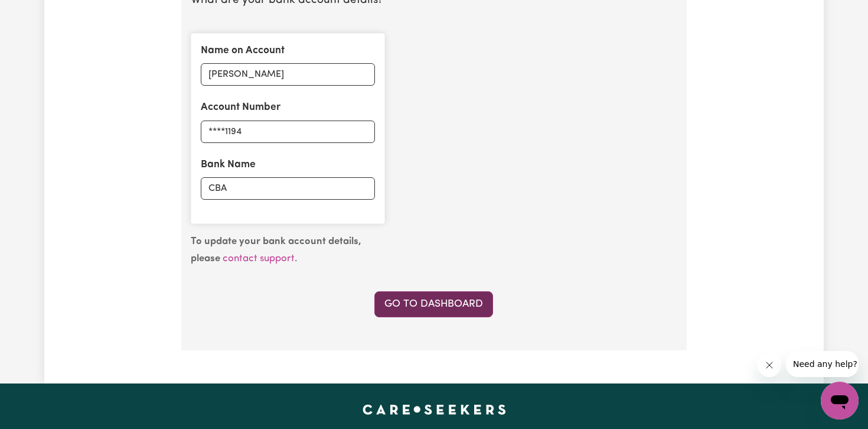 The image size is (868, 429). Describe the element at coordinates (228, 164) in the screenshot. I see `label: Bank Name` at that location.